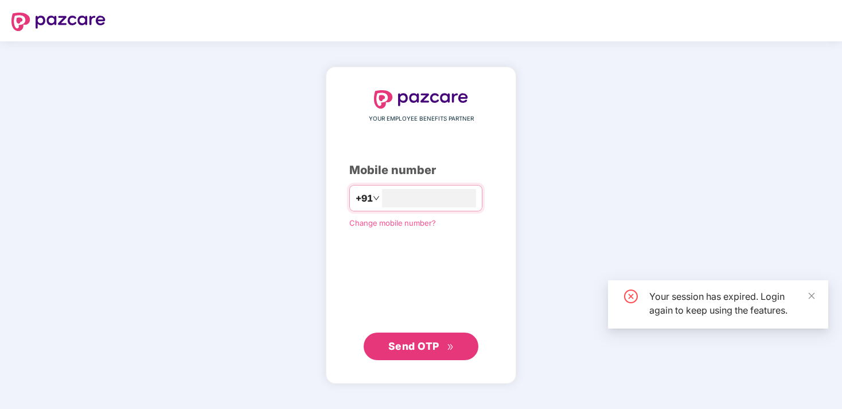  Describe the element at coordinates (421, 346) in the screenshot. I see `button: Send OTPdouble-right` at that location.